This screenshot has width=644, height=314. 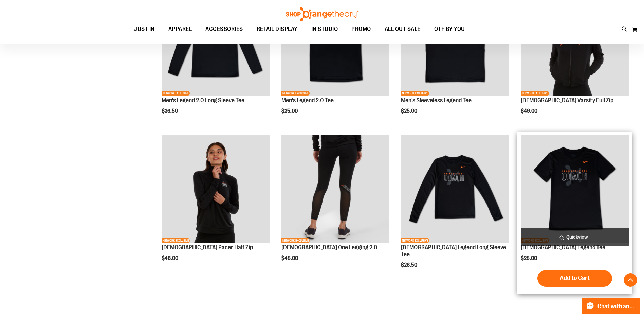 I want to click on span: PROMO, so click(x=361, y=29).